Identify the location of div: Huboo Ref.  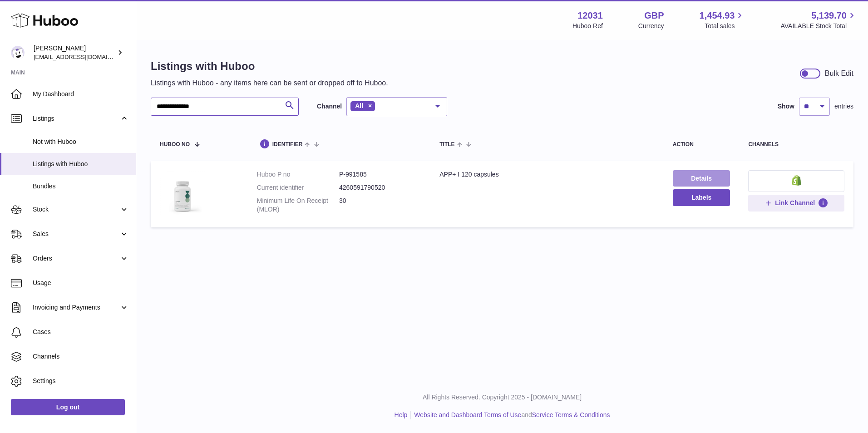
(587, 26).